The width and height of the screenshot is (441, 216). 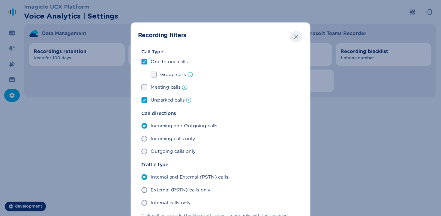 I want to click on span: Meeting calls, so click(x=165, y=87).